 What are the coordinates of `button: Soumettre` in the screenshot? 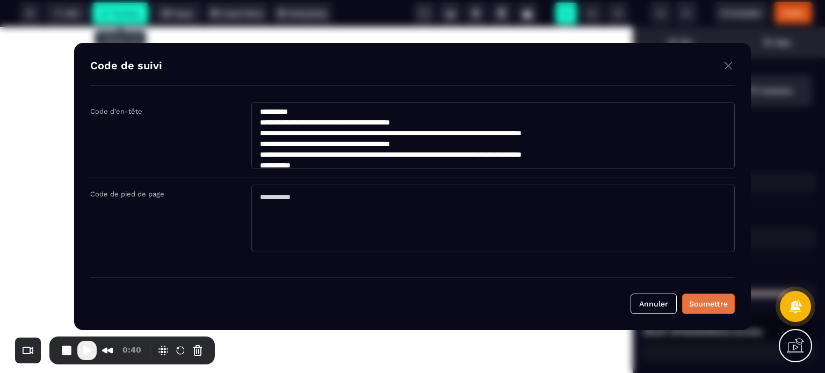 It's located at (708, 304).